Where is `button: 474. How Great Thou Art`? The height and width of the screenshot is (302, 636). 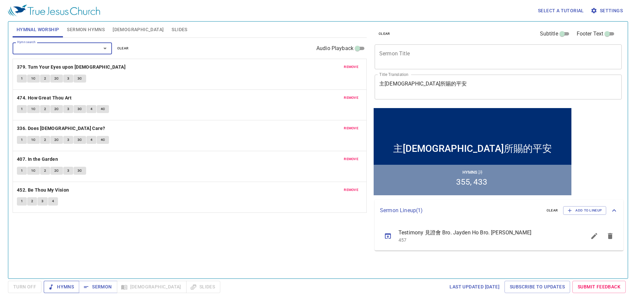
button: 474. How Great Thou Art is located at coordinates (45, 98).